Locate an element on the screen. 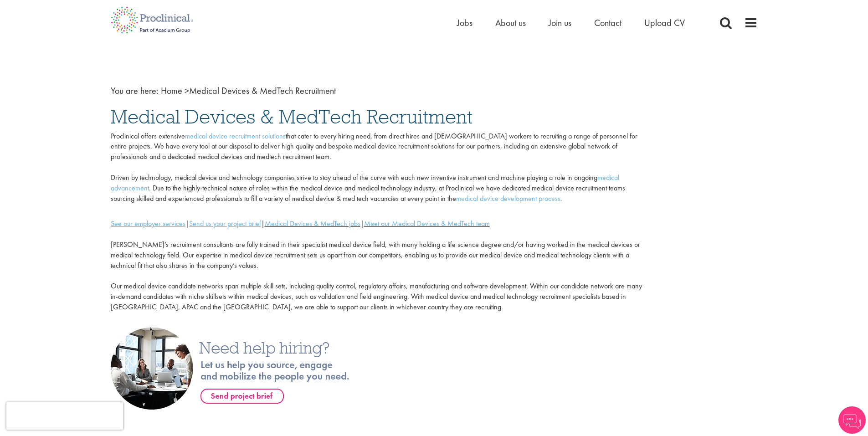 The height and width of the screenshot is (436, 868). p: Proclinical offers extensive that cater to every hiring need, from direct hires and [DEMOGRAPHIC_... is located at coordinates (379, 168).